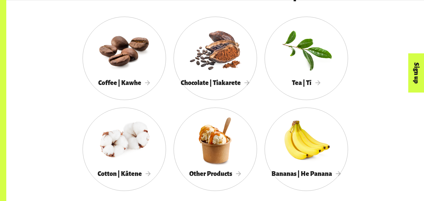 This screenshot has width=424, height=201. I want to click on a: Cotton | Kātene, so click(124, 149).